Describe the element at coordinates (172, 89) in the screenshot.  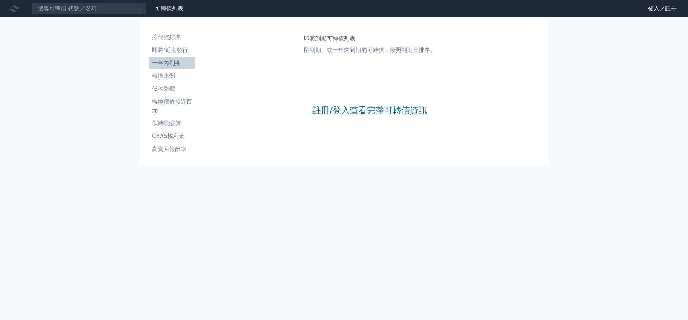
I see `li: 低收盤價` at that location.